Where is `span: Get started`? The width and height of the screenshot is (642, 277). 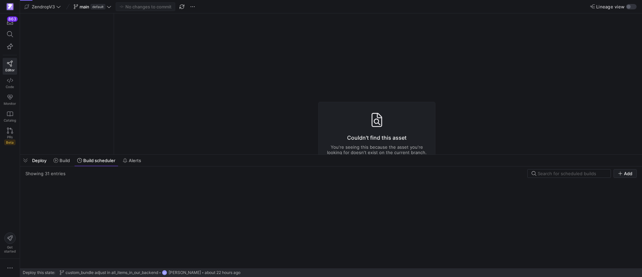
span: Get started is located at coordinates (10, 249).